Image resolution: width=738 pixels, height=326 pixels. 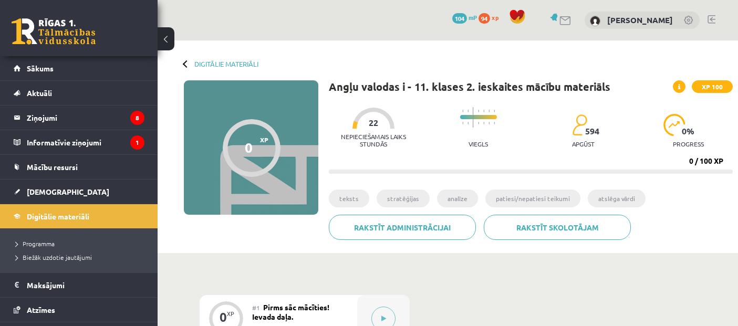 I want to click on a: Ziņojumi8, so click(x=79, y=118).